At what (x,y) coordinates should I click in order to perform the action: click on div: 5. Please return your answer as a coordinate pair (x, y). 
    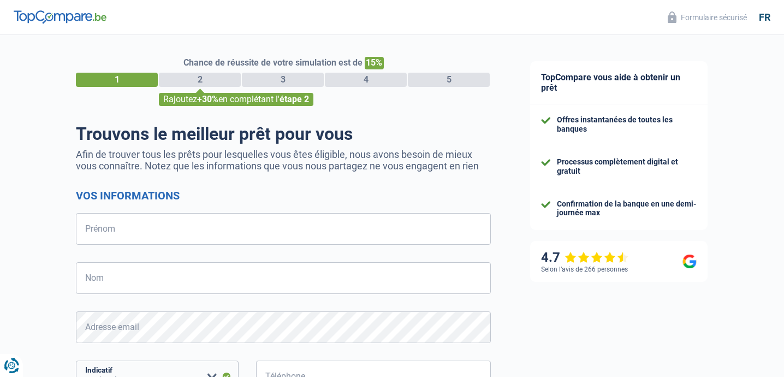
    Looking at the image, I should click on (449, 80).